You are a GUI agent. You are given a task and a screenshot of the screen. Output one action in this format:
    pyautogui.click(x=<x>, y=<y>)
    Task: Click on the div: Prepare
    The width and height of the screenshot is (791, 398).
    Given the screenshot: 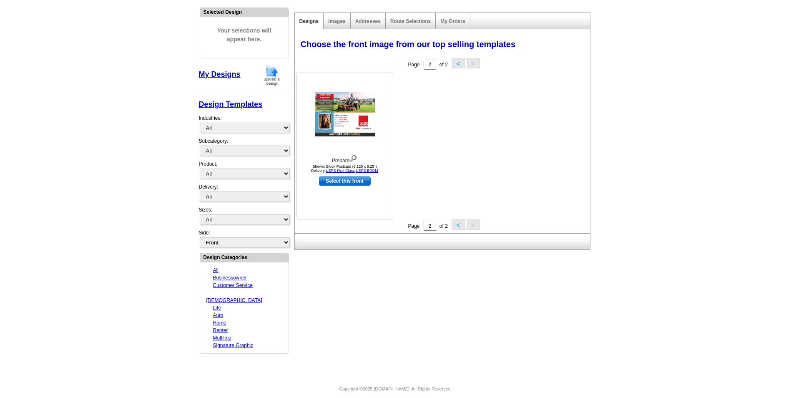 What is the action you would take?
    pyautogui.click(x=345, y=158)
    